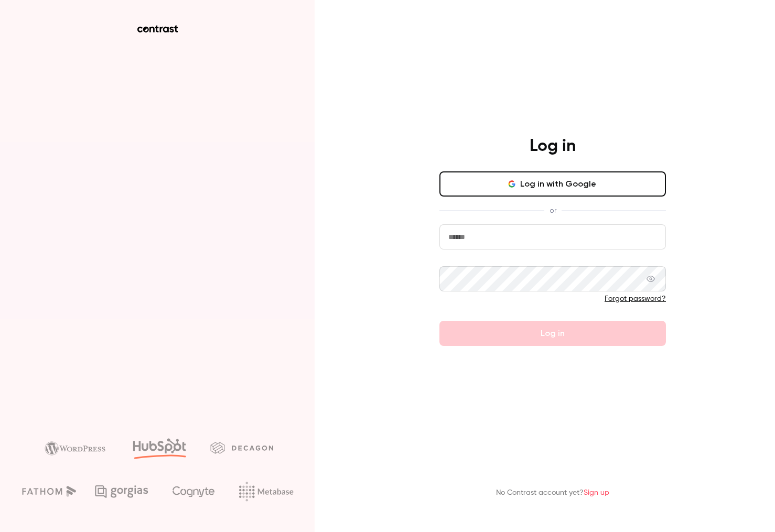 The width and height of the screenshot is (775, 532). I want to click on p: No Contrast account yet?, so click(552, 493).